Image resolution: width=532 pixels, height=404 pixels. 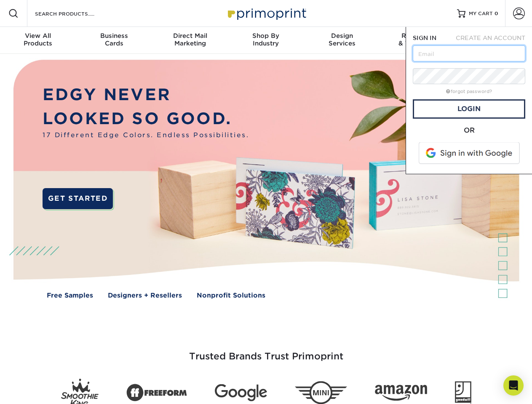 I want to click on p: LOOKED SO GOOD., so click(x=146, y=119).